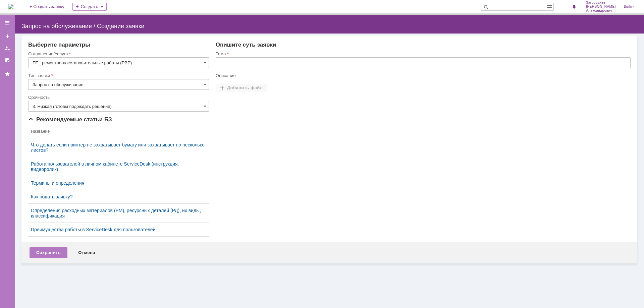  Describe the element at coordinates (8, 61) in the screenshot. I see `a: Мои согласования` at that location.